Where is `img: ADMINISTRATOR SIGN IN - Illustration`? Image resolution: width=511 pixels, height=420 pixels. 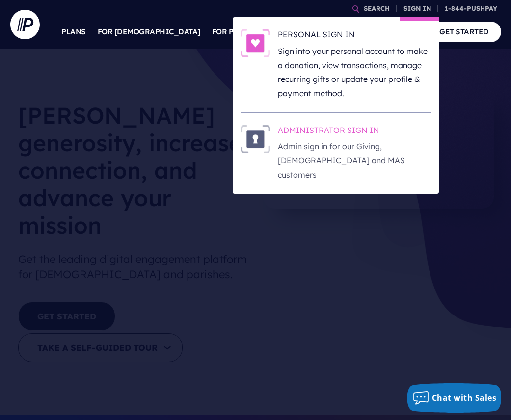 img: ADMINISTRATOR SIGN IN - Illustration is located at coordinates (255, 139).